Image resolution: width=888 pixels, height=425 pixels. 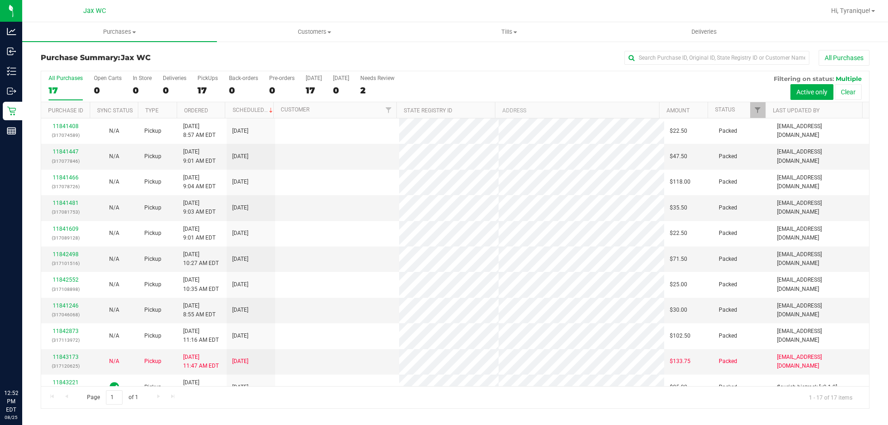 What do you see at coordinates (12, 131) in the screenshot?
I see `inline-svg: Reports` at bounding box center [12, 131].